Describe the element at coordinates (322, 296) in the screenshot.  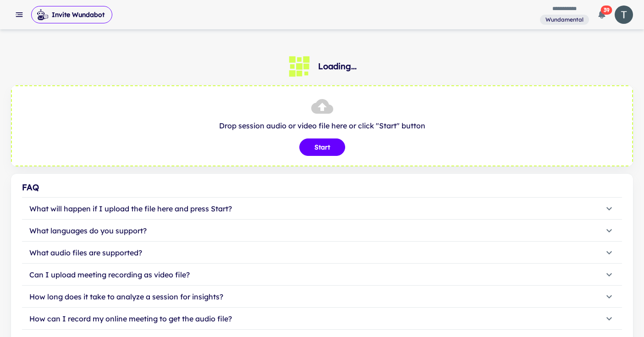
I see `button: How long does it take to analyze a session for insights?` at that location.